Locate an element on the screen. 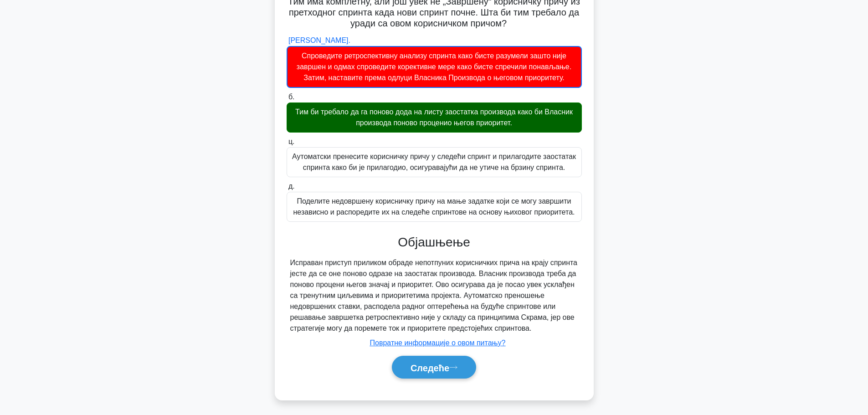  font: Повратне информације о овом питању? is located at coordinates (438, 343).